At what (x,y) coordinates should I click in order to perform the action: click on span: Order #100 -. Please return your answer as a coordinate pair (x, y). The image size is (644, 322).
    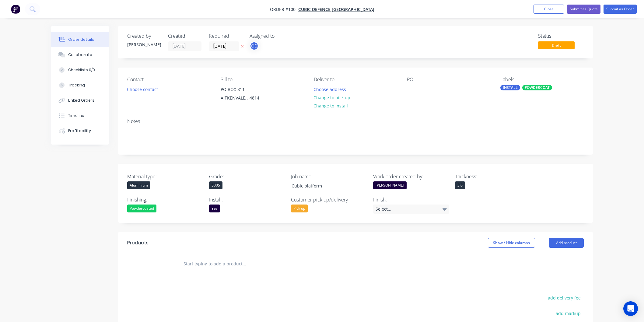
    Looking at the image, I should click on (284, 9).